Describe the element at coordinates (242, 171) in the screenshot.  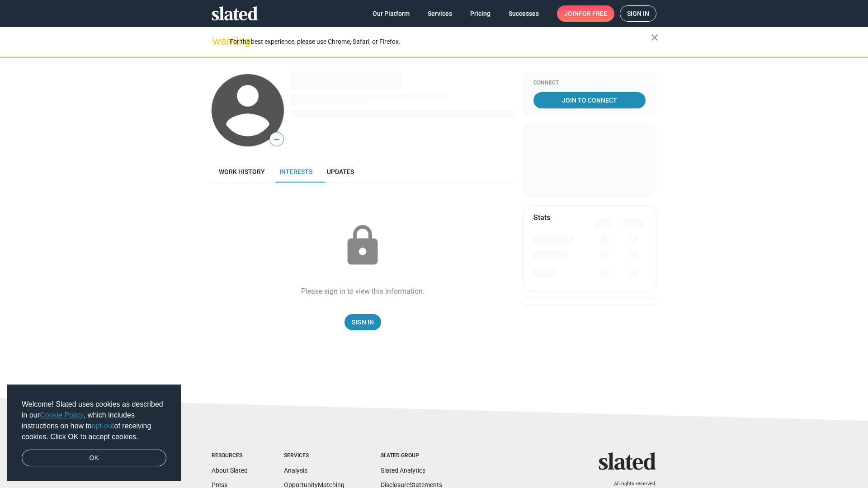
I see `a: Work history` at that location.